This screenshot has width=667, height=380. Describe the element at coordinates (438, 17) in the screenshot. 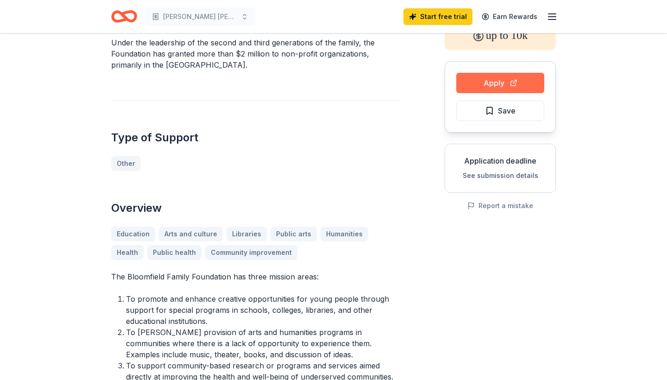

I see `a: Start free trial` at that location.